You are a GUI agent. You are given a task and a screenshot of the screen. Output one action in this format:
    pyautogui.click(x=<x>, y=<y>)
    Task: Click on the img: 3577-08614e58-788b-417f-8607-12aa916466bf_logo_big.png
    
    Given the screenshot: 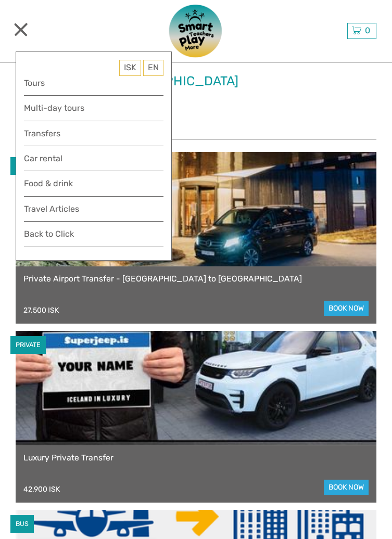 What is the action you would take?
    pyautogui.click(x=196, y=31)
    